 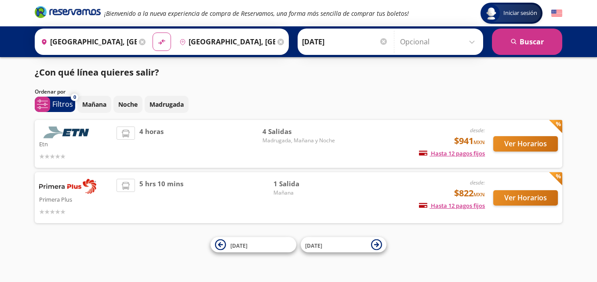 What do you see at coordinates (470, 194) in the screenshot?
I see `span: $822` at bounding box center [470, 194].